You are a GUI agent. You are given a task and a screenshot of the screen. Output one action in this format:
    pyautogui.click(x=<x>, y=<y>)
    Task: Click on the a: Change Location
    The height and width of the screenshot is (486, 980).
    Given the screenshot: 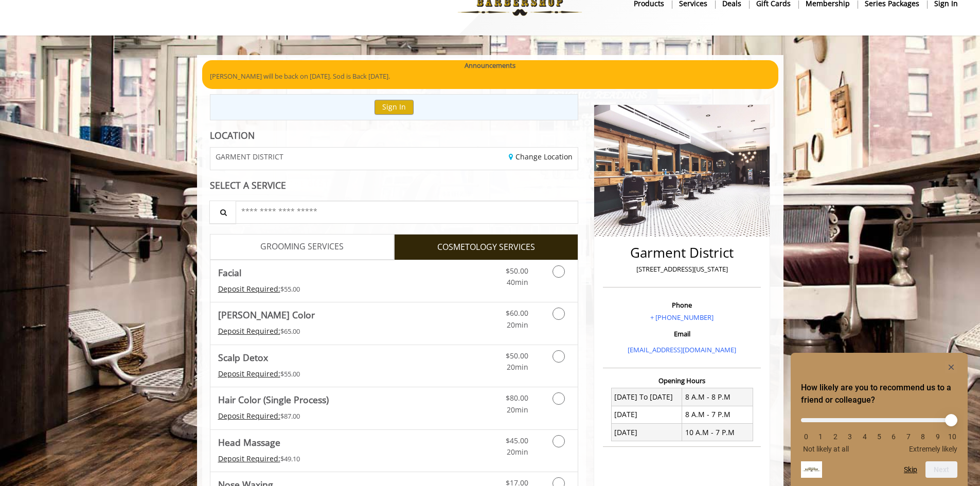 What is the action you would take?
    pyautogui.click(x=541, y=156)
    